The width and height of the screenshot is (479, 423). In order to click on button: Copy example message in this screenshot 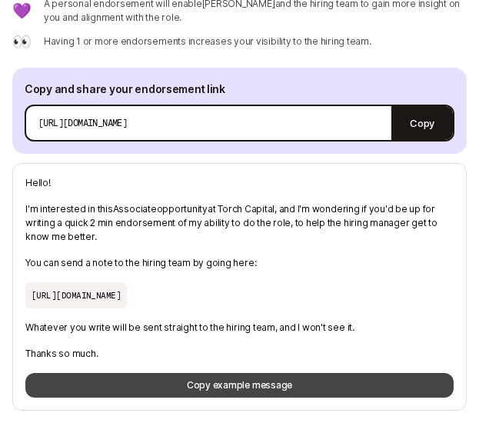, I will do `click(239, 385)`.